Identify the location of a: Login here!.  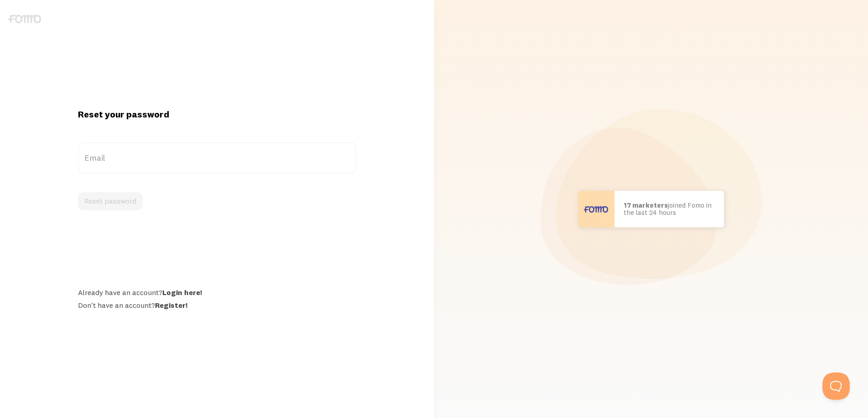
(182, 292).